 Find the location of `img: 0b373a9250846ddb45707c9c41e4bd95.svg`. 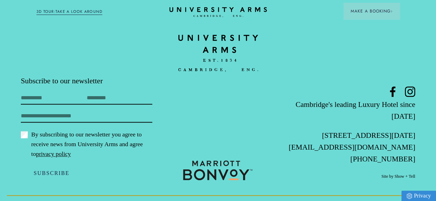

img: 0b373a9250846ddb45707c9c41e4bd95.svg is located at coordinates (218, 170).